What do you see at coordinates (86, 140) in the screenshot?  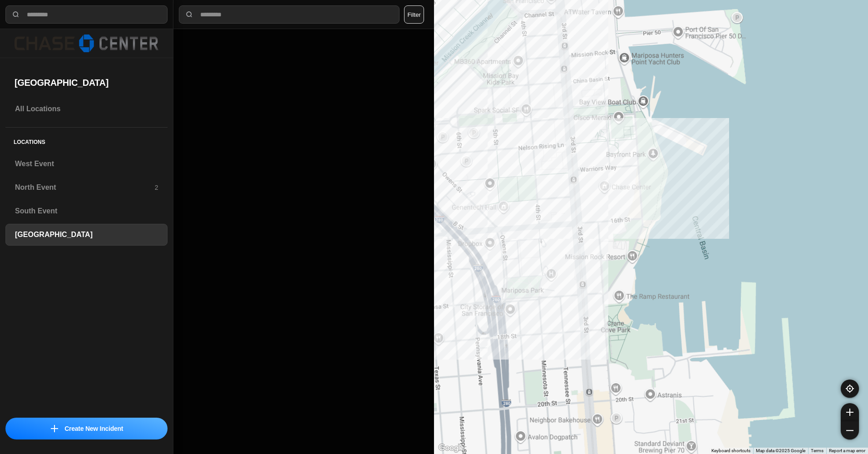 I see `h5: Locations` at bounding box center [86, 140].